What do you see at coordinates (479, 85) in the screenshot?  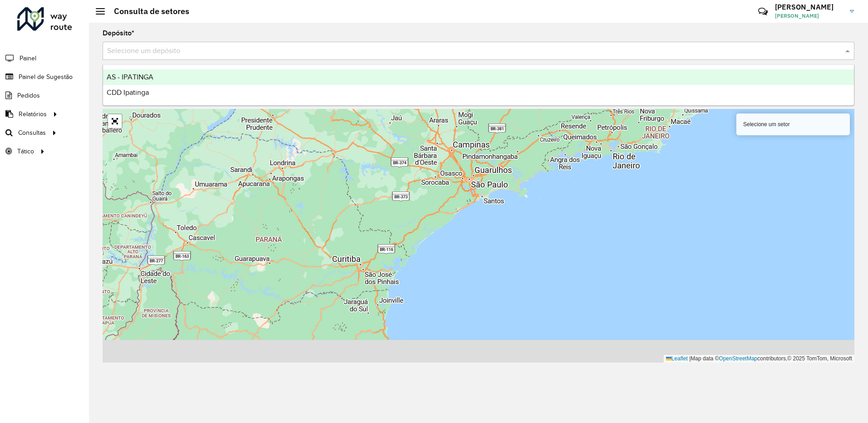 I see `ng-dropdown-panel: Options list` at bounding box center [479, 85].